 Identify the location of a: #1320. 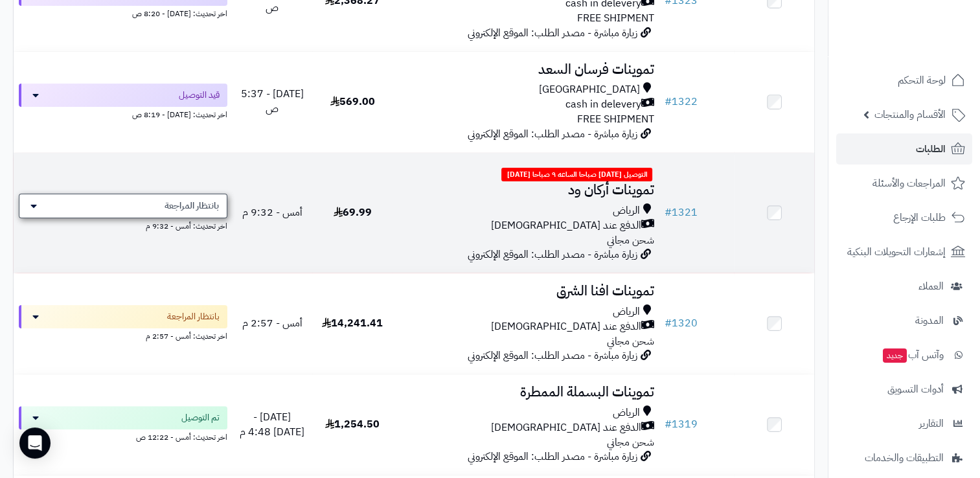
(681, 324).